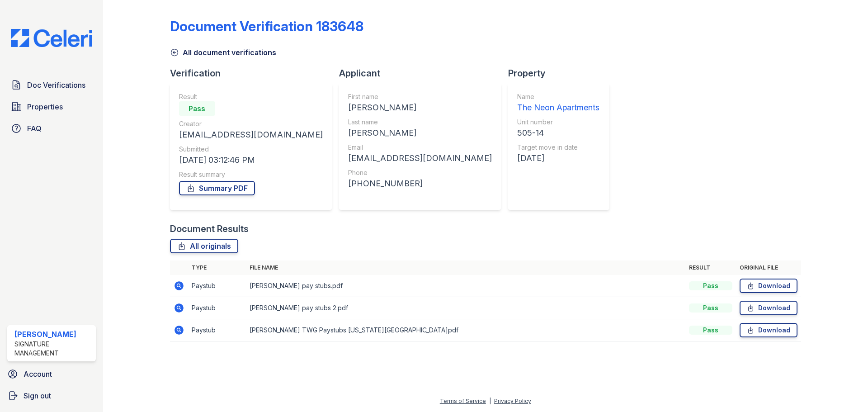  What do you see at coordinates (52, 374) in the screenshot?
I see `a: Account` at bounding box center [52, 374].